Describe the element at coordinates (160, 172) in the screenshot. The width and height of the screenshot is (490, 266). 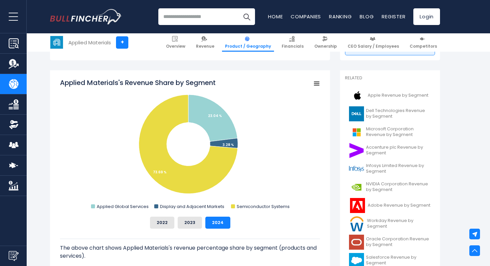
I see `tspan: 73.69 %` at that location.